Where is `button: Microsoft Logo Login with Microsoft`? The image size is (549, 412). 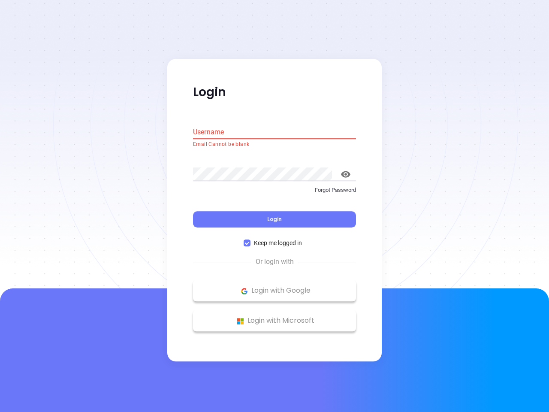
button: Microsoft Logo Login with Microsoft is located at coordinates (274, 321).